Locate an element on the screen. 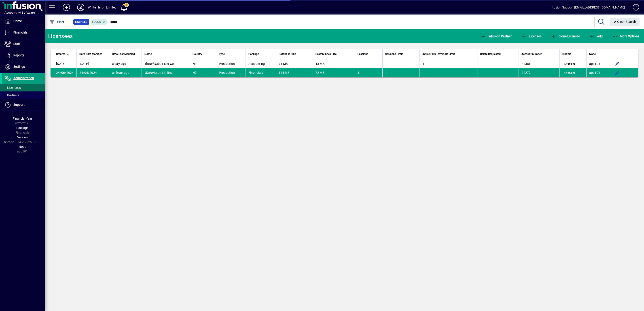  span: Search Index Size is located at coordinates (326, 54).